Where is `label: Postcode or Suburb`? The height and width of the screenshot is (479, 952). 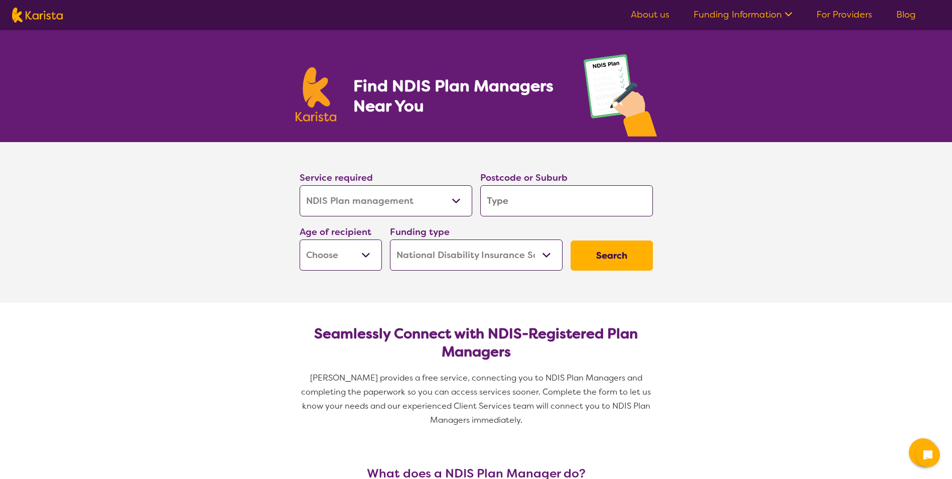
label: Postcode or Suburb is located at coordinates (524, 178).